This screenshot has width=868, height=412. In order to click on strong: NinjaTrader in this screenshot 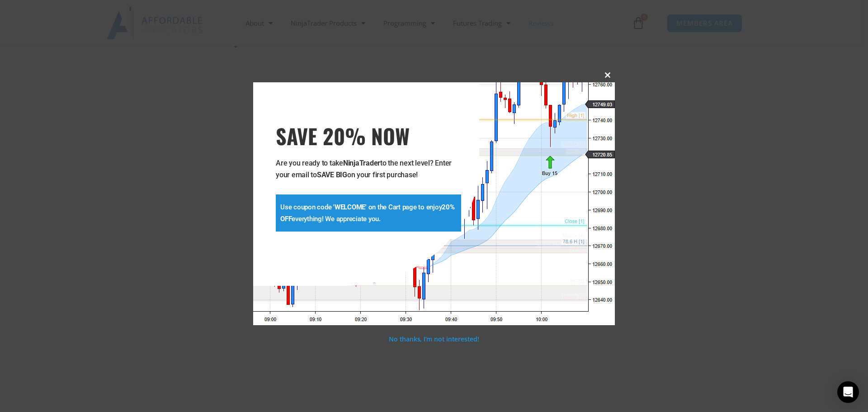, I will do `click(362, 163)`.